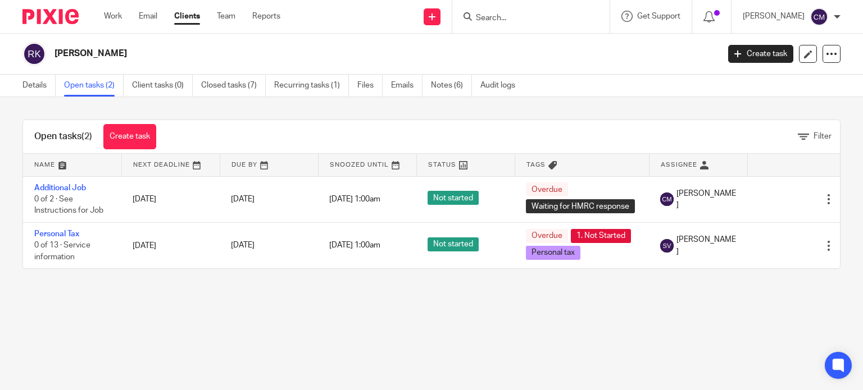 The height and width of the screenshot is (390, 863). What do you see at coordinates (442, 165) in the screenshot?
I see `span: Status` at bounding box center [442, 165].